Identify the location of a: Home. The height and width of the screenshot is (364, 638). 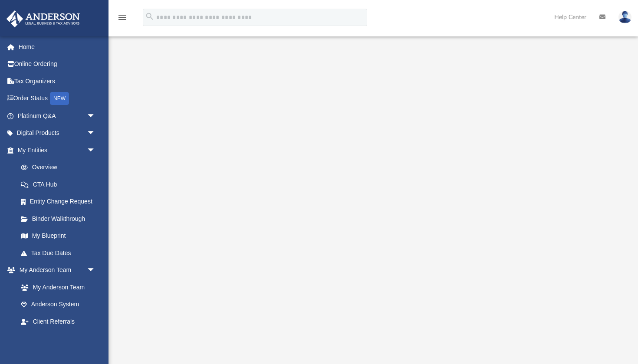
(58, 47).